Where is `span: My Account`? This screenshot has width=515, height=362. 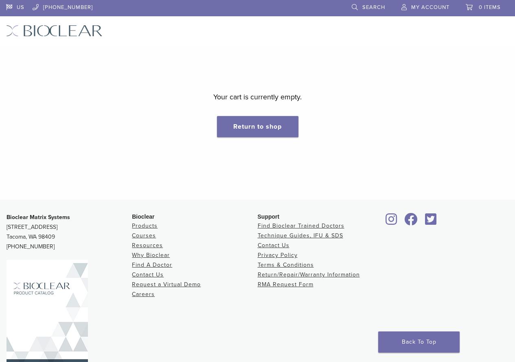 span: My Account is located at coordinates (431, 7).